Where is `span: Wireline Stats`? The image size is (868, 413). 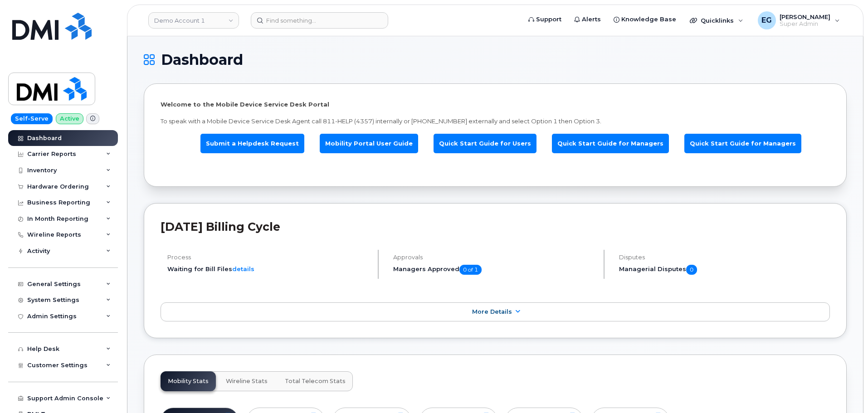 span: Wireline Stats is located at coordinates (247, 382).